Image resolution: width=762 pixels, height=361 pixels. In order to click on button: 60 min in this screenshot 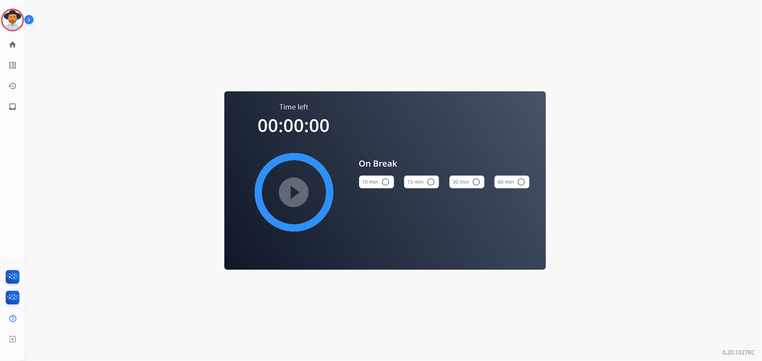, I will do `click(512, 182)`.